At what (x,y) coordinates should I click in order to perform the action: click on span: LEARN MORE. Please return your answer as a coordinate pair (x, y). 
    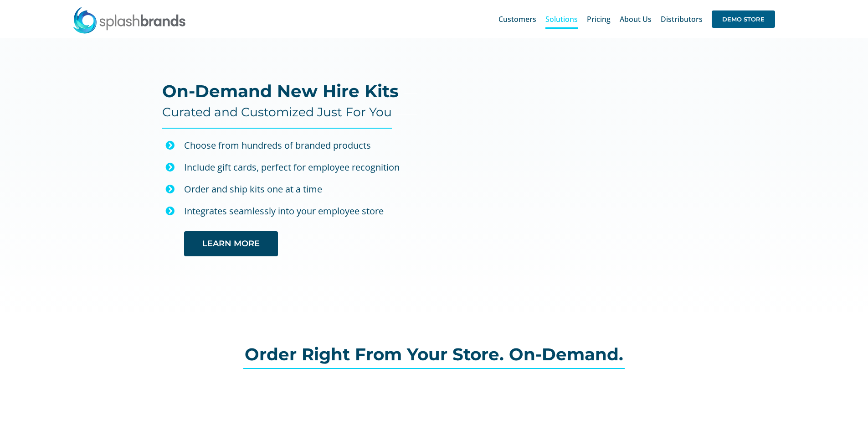
    Looking at the image, I should click on (231, 243).